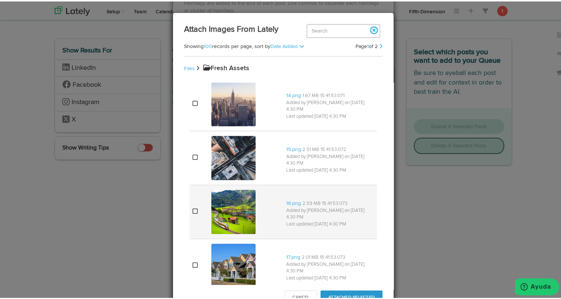 Image resolution: width=561 pixels, height=299 pixels. What do you see at coordinates (233, 103) in the screenshot?
I see `img: YRE4fao0Q2CB6mmT9xTs` at bounding box center [233, 103].